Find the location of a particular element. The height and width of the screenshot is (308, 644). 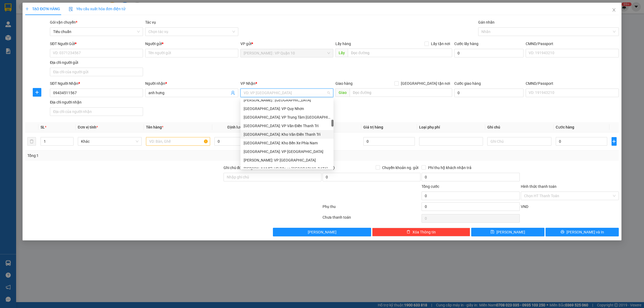

span: VP Nhận is located at coordinates (248, 84).